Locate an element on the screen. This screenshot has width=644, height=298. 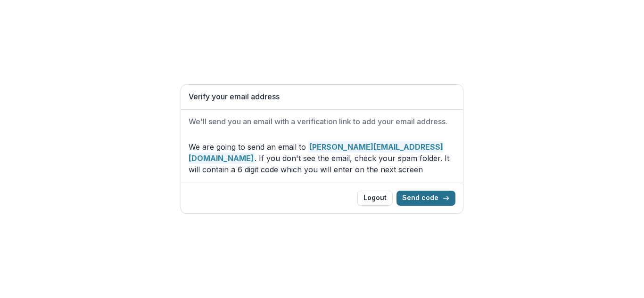
p: We are going to send an email to . If you don't see the email, check your spam folder. It will co... is located at coordinates (322, 158).